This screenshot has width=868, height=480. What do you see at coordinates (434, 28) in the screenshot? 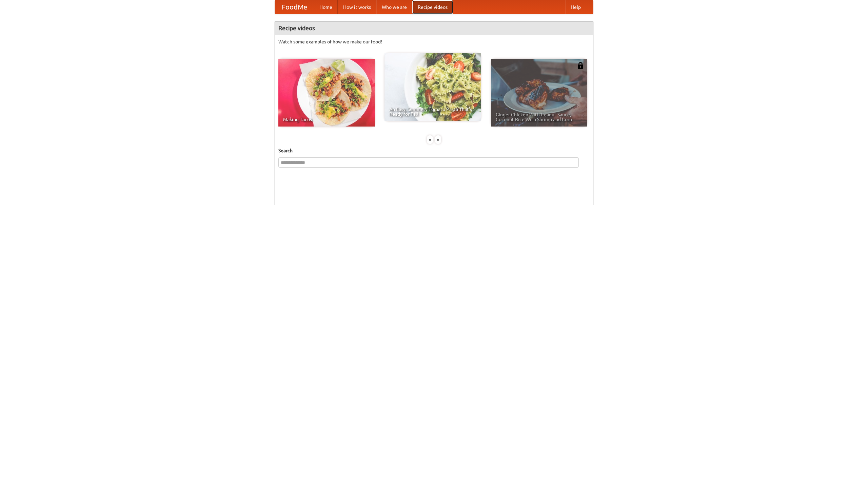
I see `h4: Recipe videos` at bounding box center [434, 28].